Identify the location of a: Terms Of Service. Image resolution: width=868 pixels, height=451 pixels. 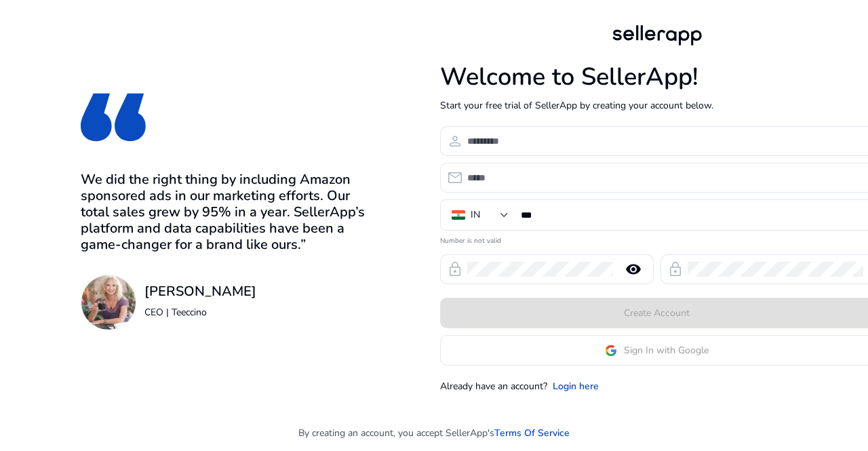
(531, 433).